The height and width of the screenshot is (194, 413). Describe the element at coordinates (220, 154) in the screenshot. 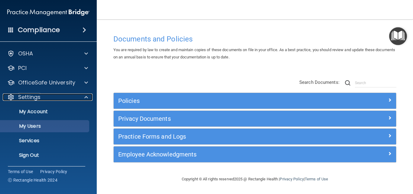

I see `h5: Employee Acknowledgments` at that location.